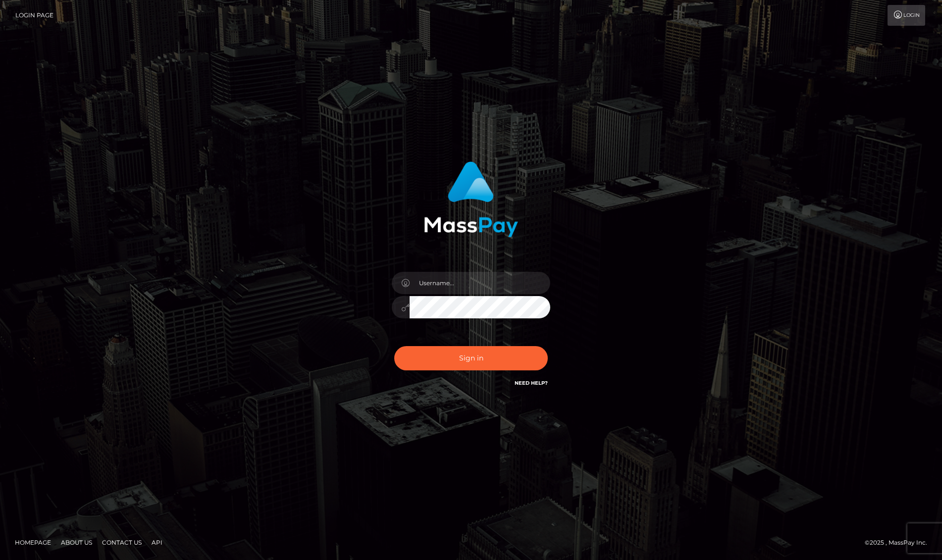  Describe the element at coordinates (480, 283) in the screenshot. I see `input: Username...` at that location.